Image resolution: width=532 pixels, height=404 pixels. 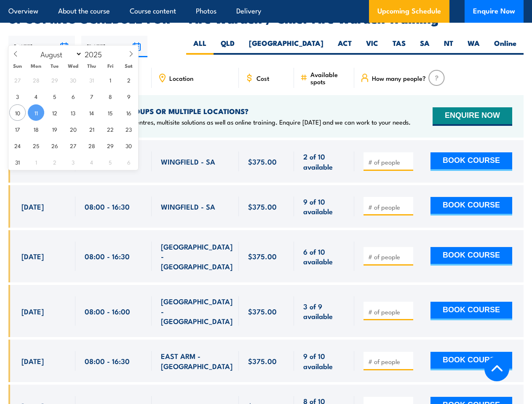 What do you see at coordinates (91, 96) in the screenshot?
I see `span: August 7, 2025` at bounding box center [91, 96].